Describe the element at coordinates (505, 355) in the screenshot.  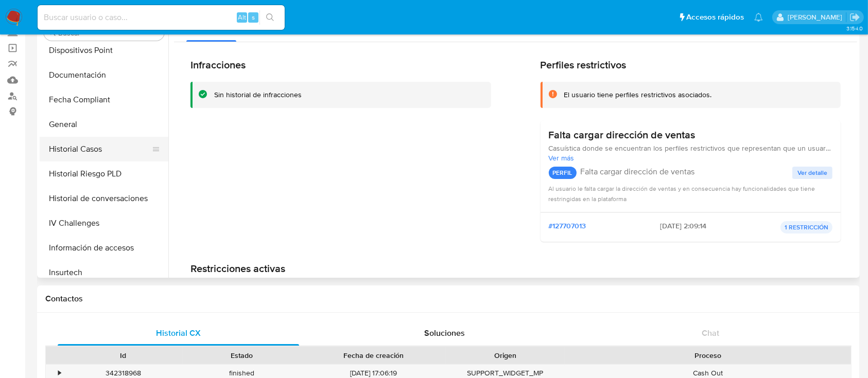
I see `div: Origen` at that location.